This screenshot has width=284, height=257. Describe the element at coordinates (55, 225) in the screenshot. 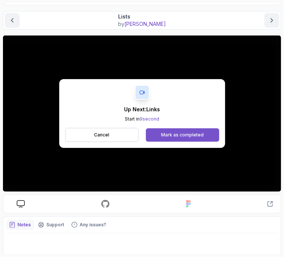

I see `p: Support` at that location.